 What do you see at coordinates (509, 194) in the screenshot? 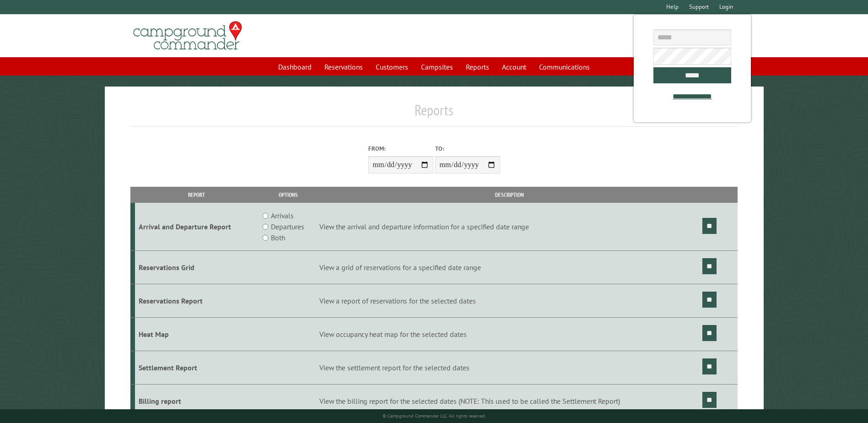
I see `th: Description` at bounding box center [509, 194].